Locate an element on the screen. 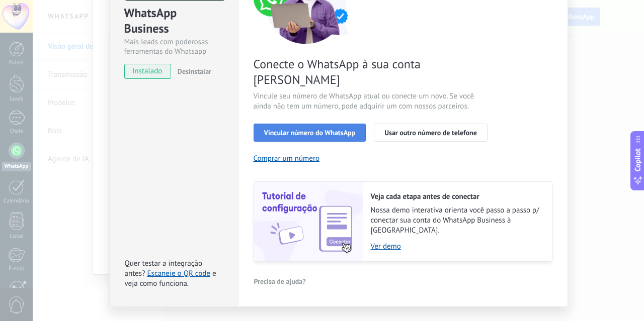  div: Mais leads com poderosas ferramentas do Whatsapp is located at coordinates (174, 47).